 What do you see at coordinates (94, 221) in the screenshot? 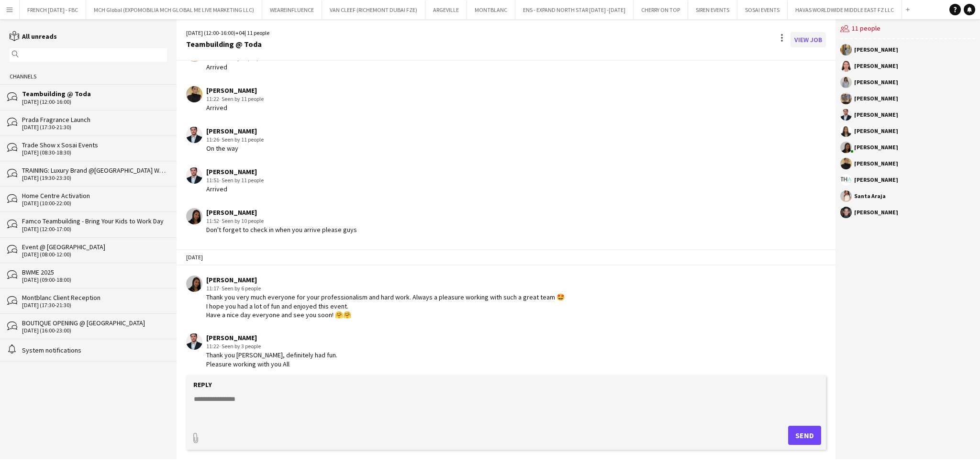
I see `div: Famco Teambuilding - Bring Your Kids to Work Day` at bounding box center [94, 221].